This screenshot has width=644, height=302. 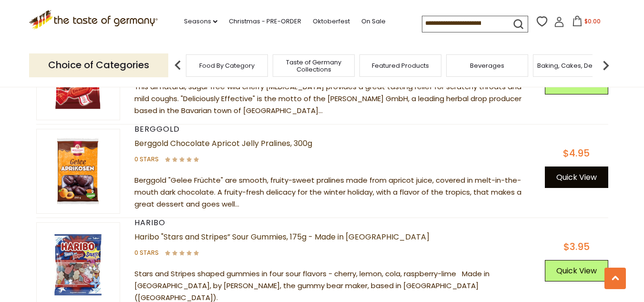 I want to click on span: Beverages, so click(x=487, y=65).